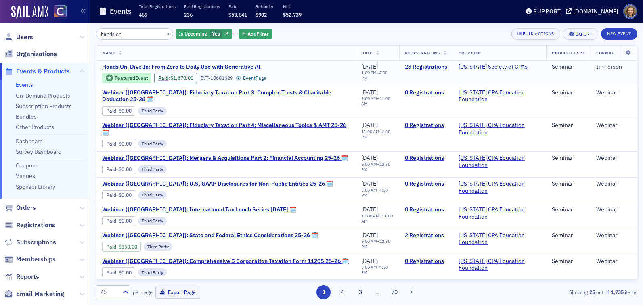 The image size is (643, 305). What do you see at coordinates (35, 127) in the screenshot?
I see `a: Other Products` at bounding box center [35, 127].